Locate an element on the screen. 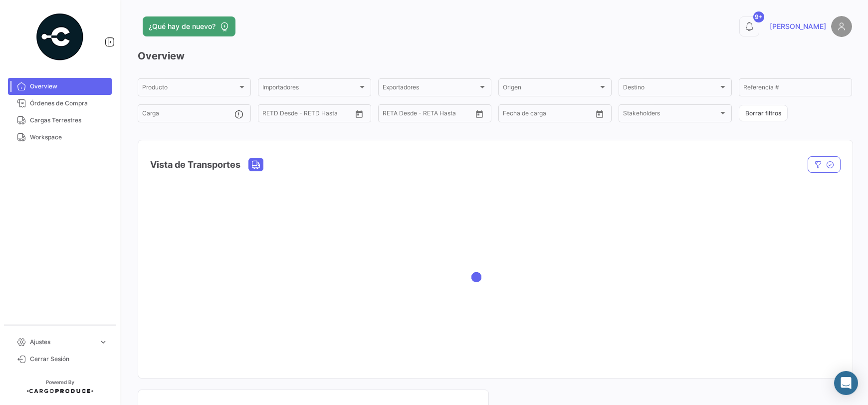 The image size is (868, 405). button: ¿Qué hay de nuevo? is located at coordinates (189, 27).